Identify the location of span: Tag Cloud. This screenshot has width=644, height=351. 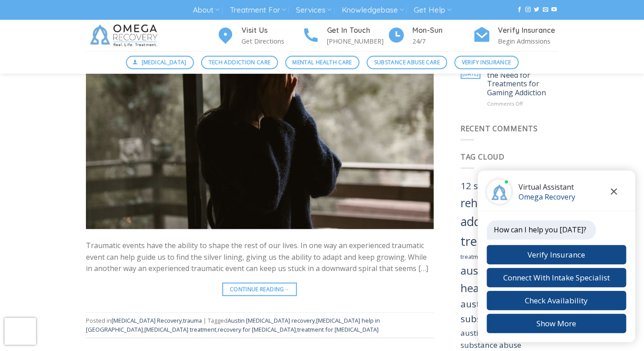
(482, 156).